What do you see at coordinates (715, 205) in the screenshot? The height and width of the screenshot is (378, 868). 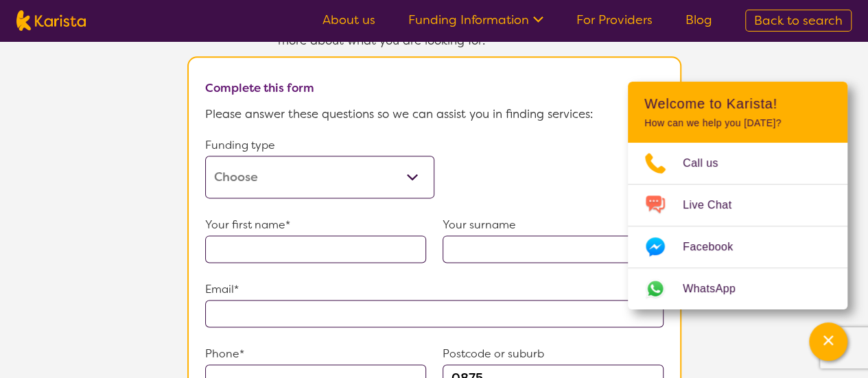 I see `span: Live Chat` at bounding box center [715, 205].